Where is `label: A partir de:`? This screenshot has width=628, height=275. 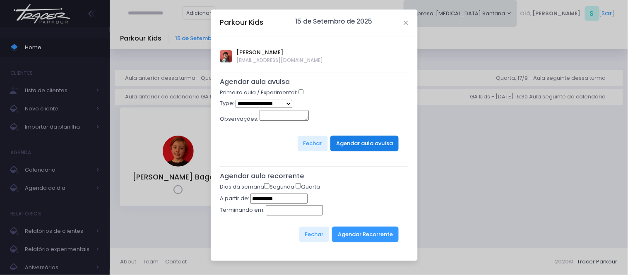
label: A partir de: is located at coordinates (234, 199).